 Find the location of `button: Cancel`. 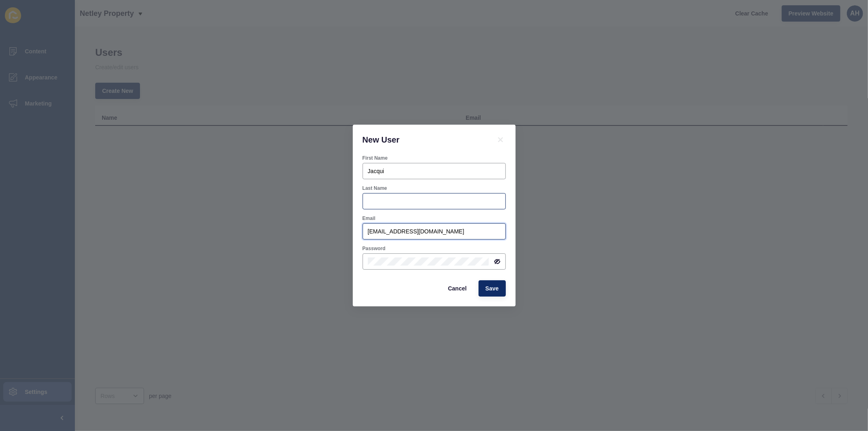

button: Cancel is located at coordinates (457, 289).